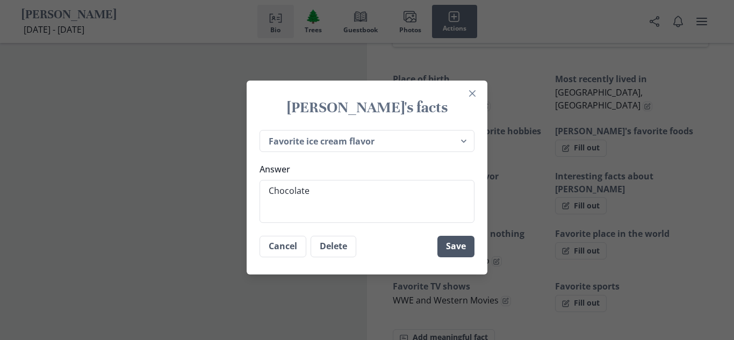  What do you see at coordinates (367, 141) in the screenshot?
I see `select: Question` at bounding box center [367, 141].